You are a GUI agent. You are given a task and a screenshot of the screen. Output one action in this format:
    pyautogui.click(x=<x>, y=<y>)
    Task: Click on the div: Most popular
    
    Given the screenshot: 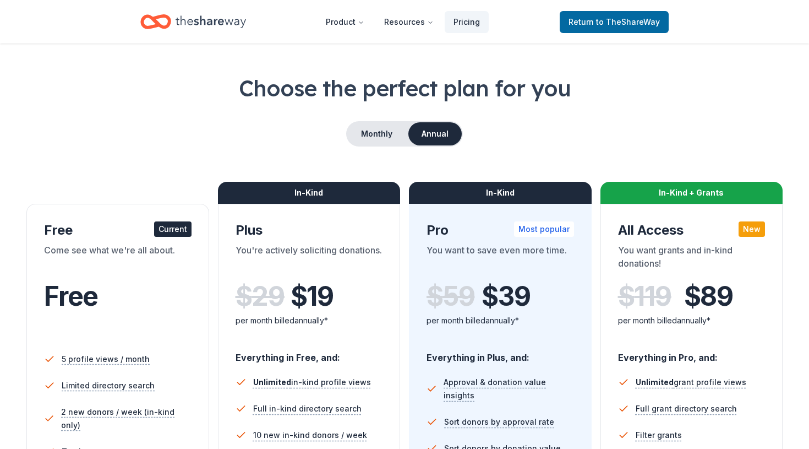 What is the action you would take?
    pyautogui.click(x=544, y=229)
    